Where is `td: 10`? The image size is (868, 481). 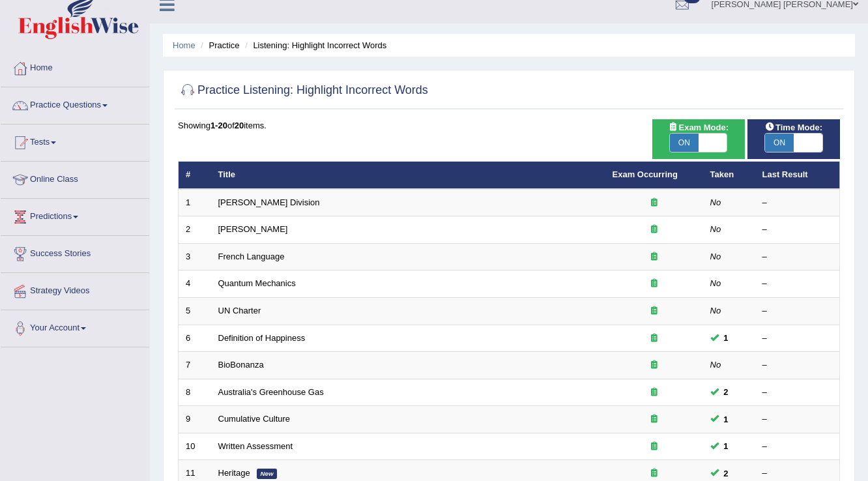 td: 10 is located at coordinates (195, 447).